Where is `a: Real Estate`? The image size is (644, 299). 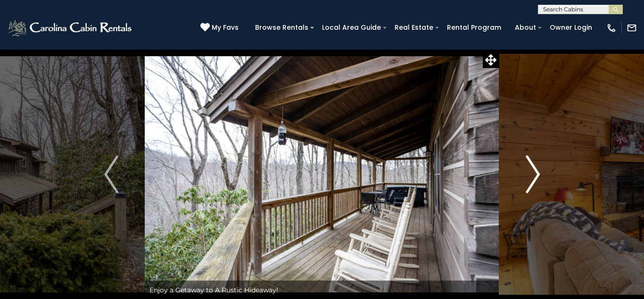 a: Real Estate is located at coordinates (414, 28).